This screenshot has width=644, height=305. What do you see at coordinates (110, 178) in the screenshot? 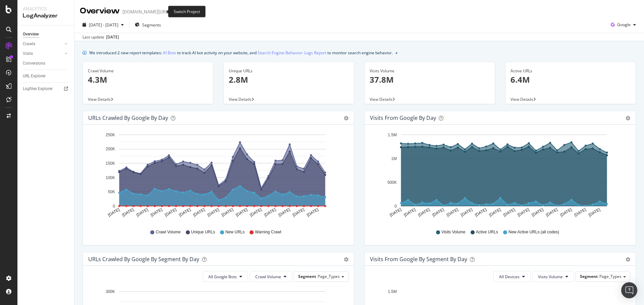
I see `text: 100K` at bounding box center [110, 178].